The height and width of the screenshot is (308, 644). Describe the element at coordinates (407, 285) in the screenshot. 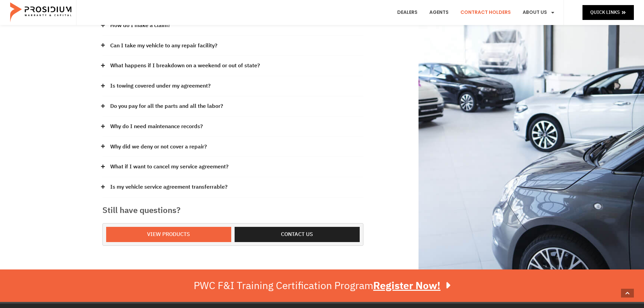

I see `u: Register Now!` at that location.